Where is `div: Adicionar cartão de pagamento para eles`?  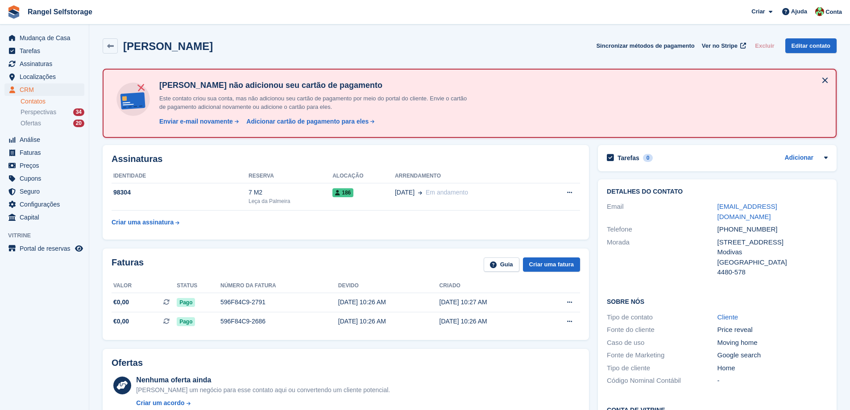 div: Adicionar cartão de pagamento para eles is located at coordinates (307, 121).